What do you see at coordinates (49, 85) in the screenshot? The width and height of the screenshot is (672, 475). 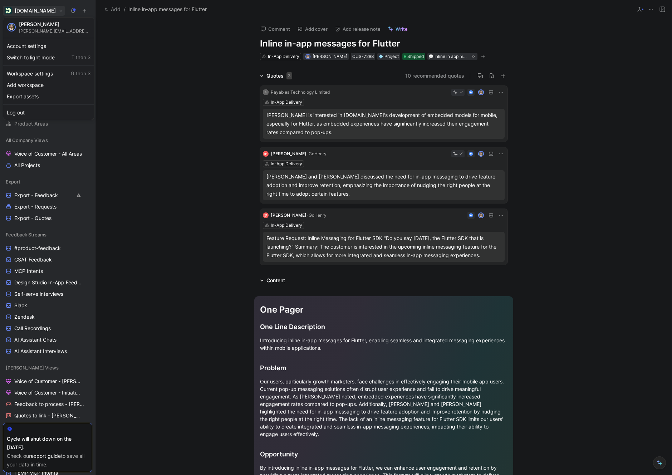 I see `div: Add workspace` at bounding box center [49, 85].